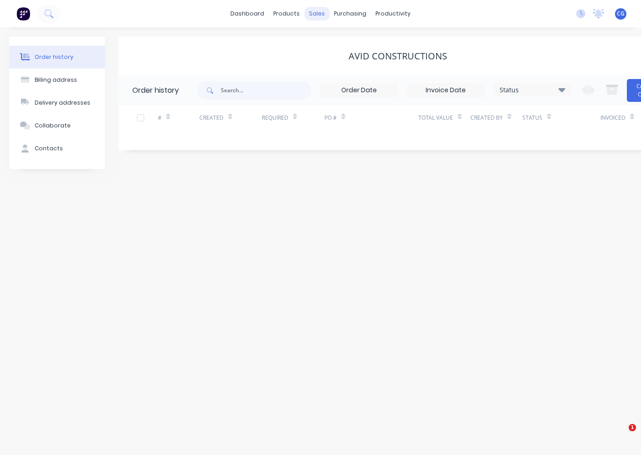 This screenshot has width=641, height=455. Describe the element at coordinates (633, 427) in the screenshot. I see `span: 1` at that location.